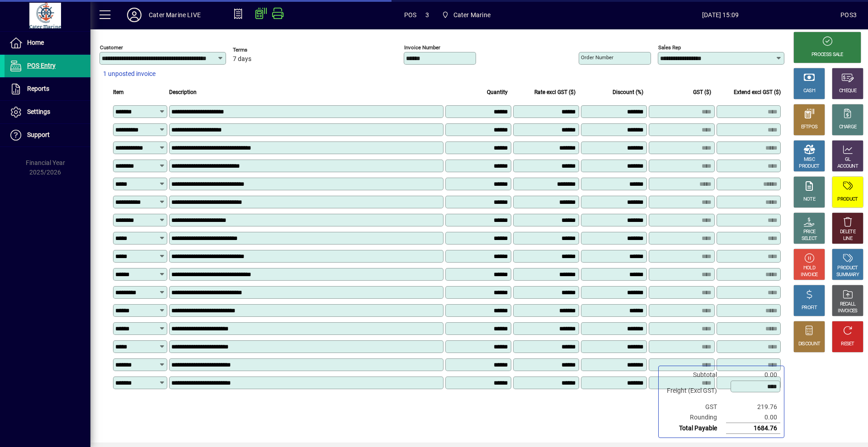 This screenshot has width=868, height=447. What do you see at coordinates (827, 55) in the screenshot?
I see `div: PROCESS SALE` at bounding box center [827, 55].